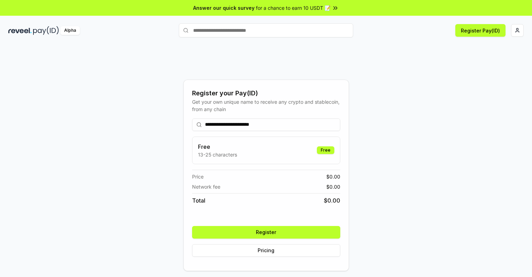  Describe the element at coordinates (293, 8) in the screenshot. I see `span: for a chance to earn 10 USDT 📝` at that location.